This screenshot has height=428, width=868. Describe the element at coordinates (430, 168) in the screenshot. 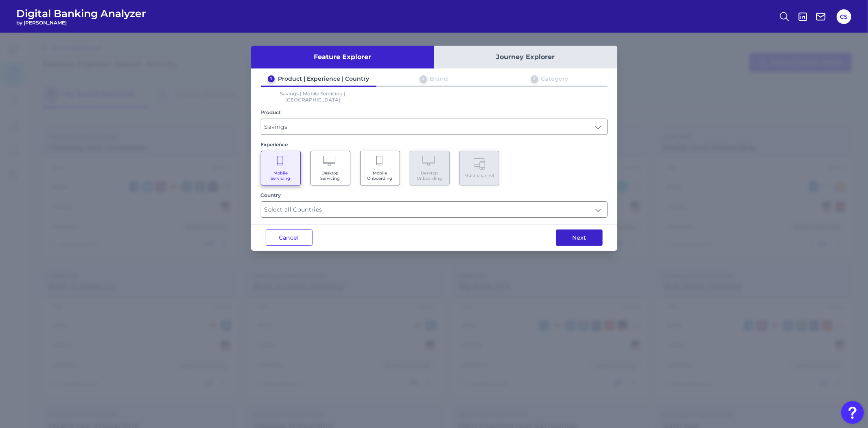

I see `button: Desktop Onboarding` at that location.